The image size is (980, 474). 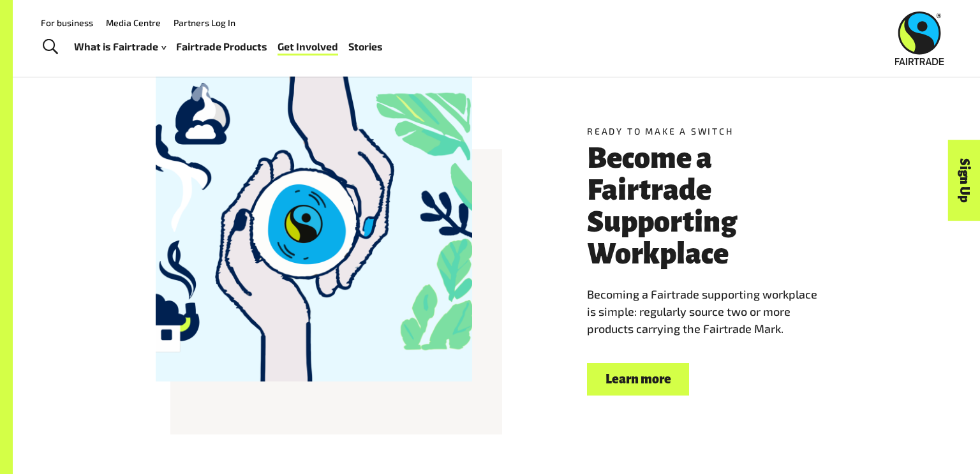 I want to click on a: What is Fairtrade, so click(x=120, y=47).